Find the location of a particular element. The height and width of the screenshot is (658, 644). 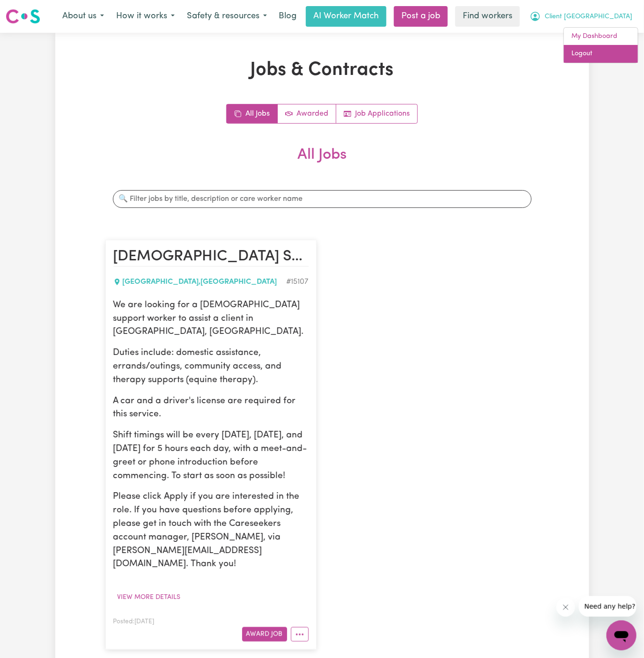

p: A car and a driver's license are required for this service. is located at coordinates (211, 409).